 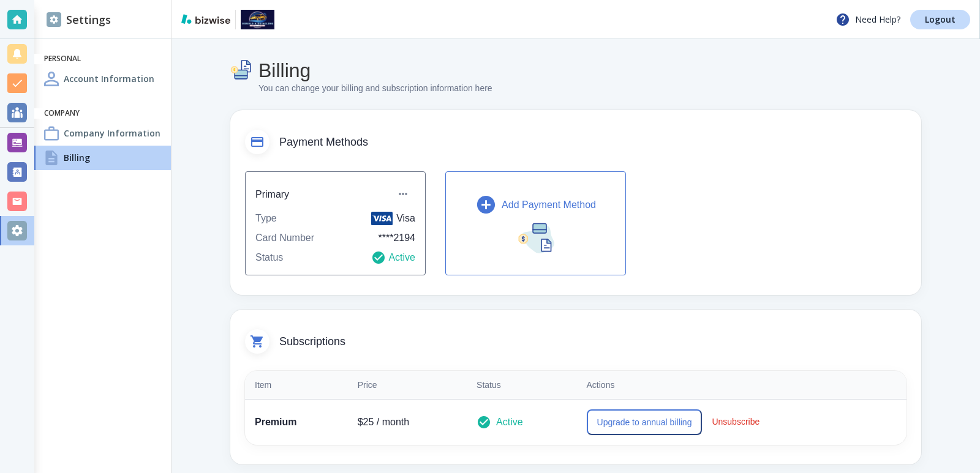 I want to click on h2: Settings, so click(x=79, y=19).